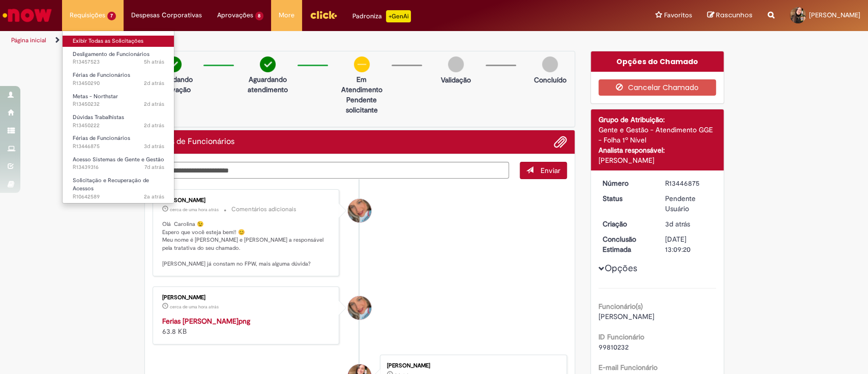  What do you see at coordinates (119, 146) in the screenshot?
I see `span: R13446875` at bounding box center [119, 146].